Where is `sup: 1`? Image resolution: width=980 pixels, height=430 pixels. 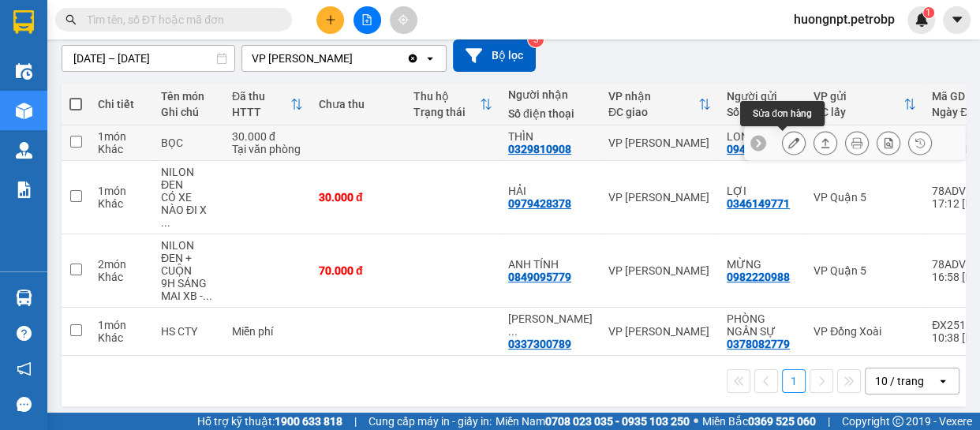 sup: 1 is located at coordinates (928, 12).